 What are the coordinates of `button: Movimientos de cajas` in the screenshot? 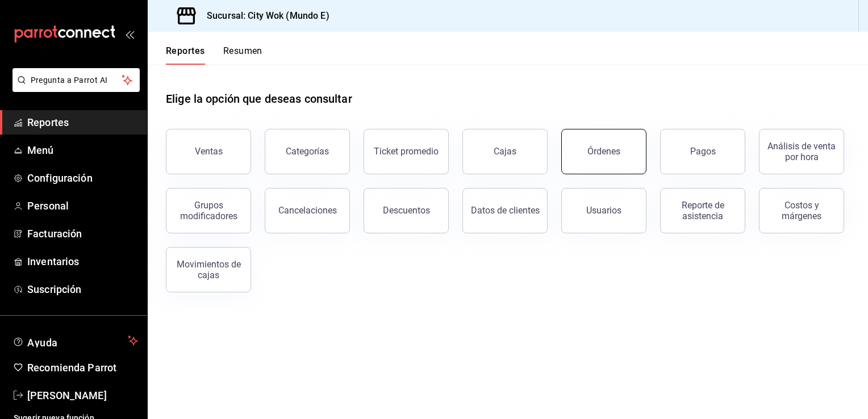 It's located at (209, 269).